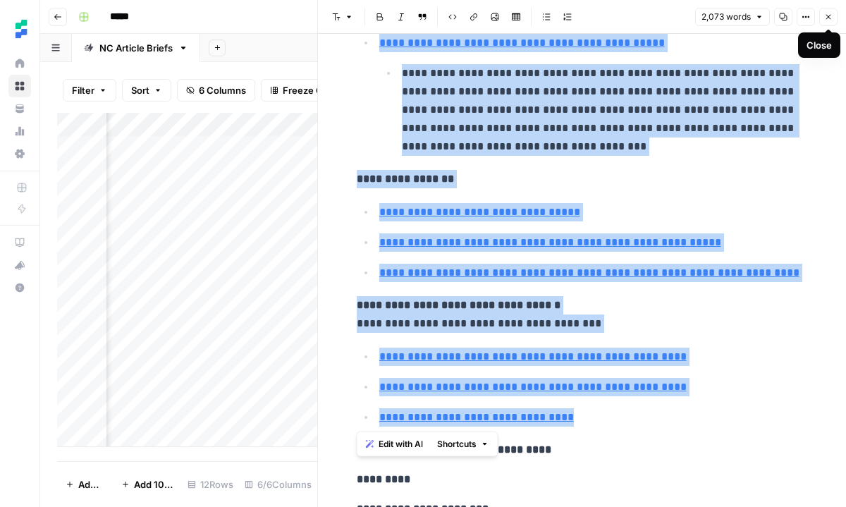 The height and width of the screenshot is (507, 846). Describe the element at coordinates (147, 484) in the screenshot. I see `button: Add 10 Rows` at that location.